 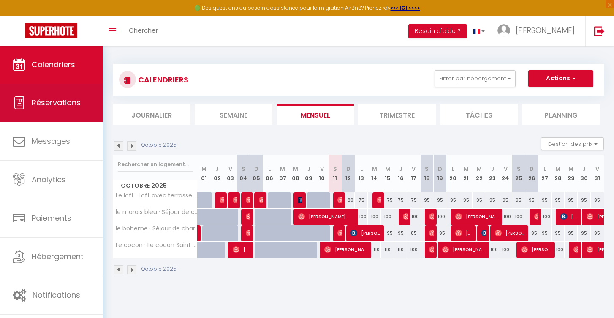 What do you see at coordinates (348, 200) in the screenshot?
I see `div: 80` at bounding box center [348, 200].